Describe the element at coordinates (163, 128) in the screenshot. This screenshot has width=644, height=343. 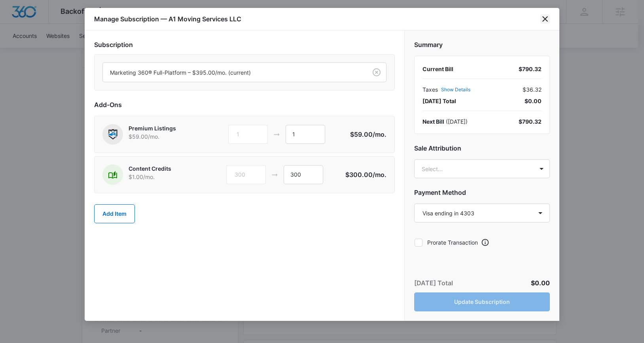
I see `p: Premium Listings` at that location.